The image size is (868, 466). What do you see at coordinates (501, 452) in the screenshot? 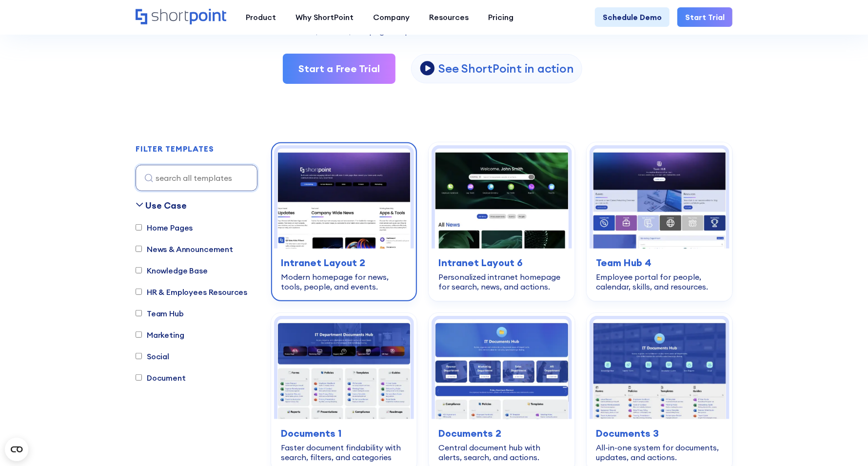
I see `div: Central document hub with alerts, search, and actions.` at bounding box center [501, 452].